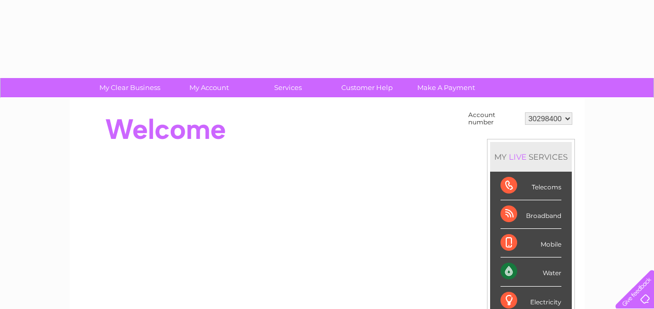 The width and height of the screenshot is (654, 309). I want to click on a: Make A Payment, so click(446, 87).